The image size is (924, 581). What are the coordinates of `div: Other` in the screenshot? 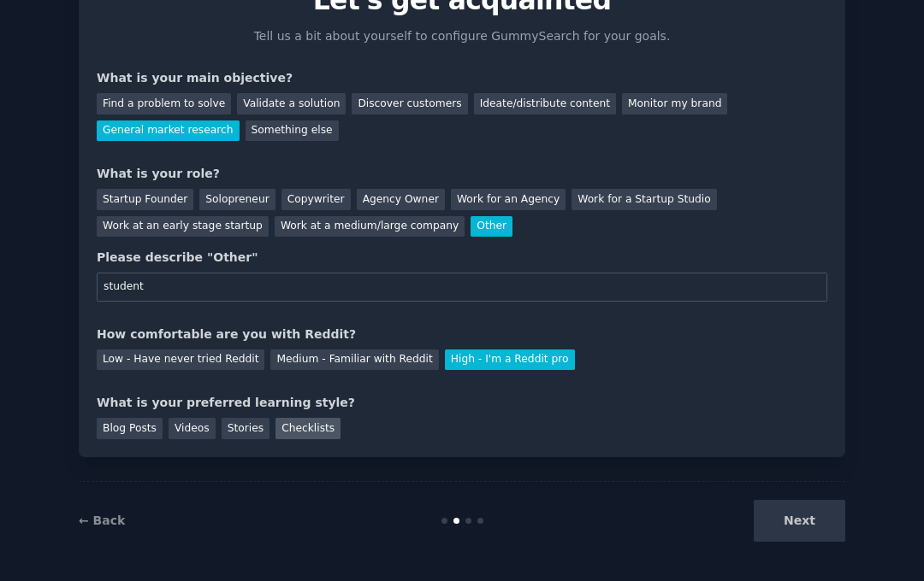 It's located at (491, 226).